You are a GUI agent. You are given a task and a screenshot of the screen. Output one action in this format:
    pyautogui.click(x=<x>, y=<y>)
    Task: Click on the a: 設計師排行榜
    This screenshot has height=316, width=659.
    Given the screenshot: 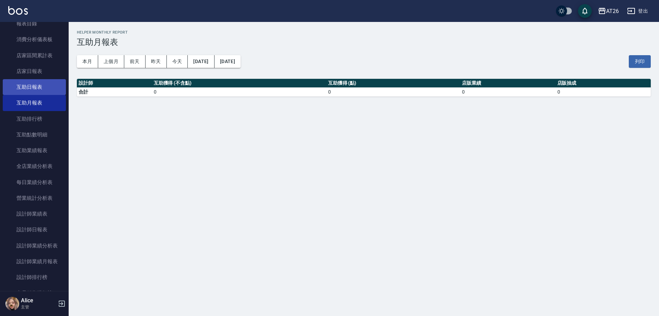 What is the action you would take?
    pyautogui.click(x=34, y=278)
    